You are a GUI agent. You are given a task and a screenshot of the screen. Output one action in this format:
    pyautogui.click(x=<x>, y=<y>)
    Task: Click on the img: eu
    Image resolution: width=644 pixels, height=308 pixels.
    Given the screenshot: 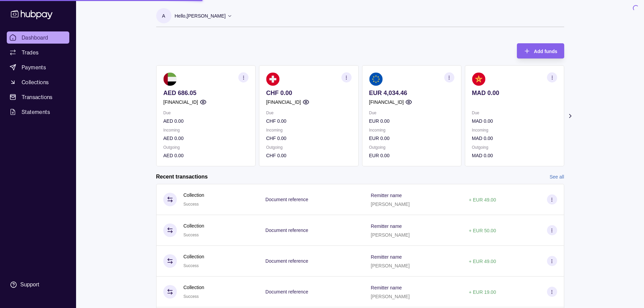 What is the action you would take?
    pyautogui.click(x=376, y=79)
    